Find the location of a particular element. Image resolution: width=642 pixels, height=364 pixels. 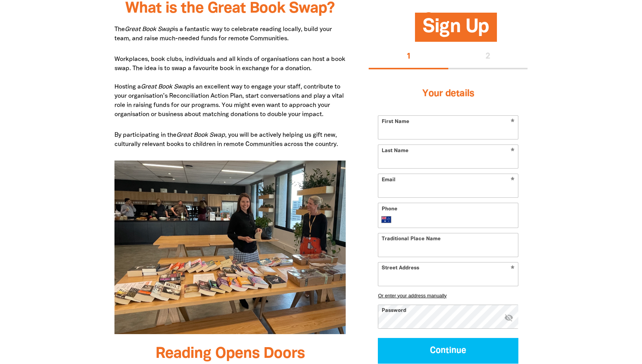

button: visibility_off is located at coordinates (509, 317).